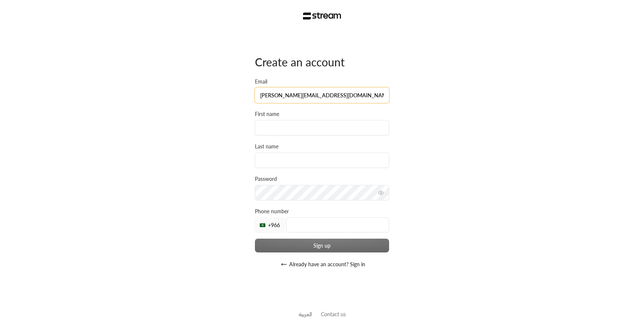 This screenshot has width=644, height=333. I want to click on button: toggle password visibility, so click(381, 193).